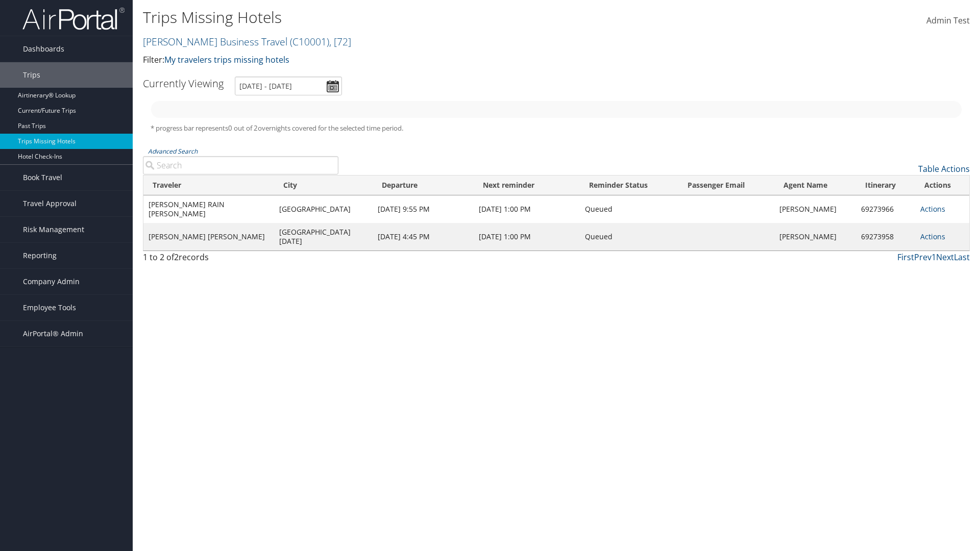 Image resolution: width=980 pixels, height=551 pixels. Describe the element at coordinates (945, 257) in the screenshot. I see `a: Next` at that location.